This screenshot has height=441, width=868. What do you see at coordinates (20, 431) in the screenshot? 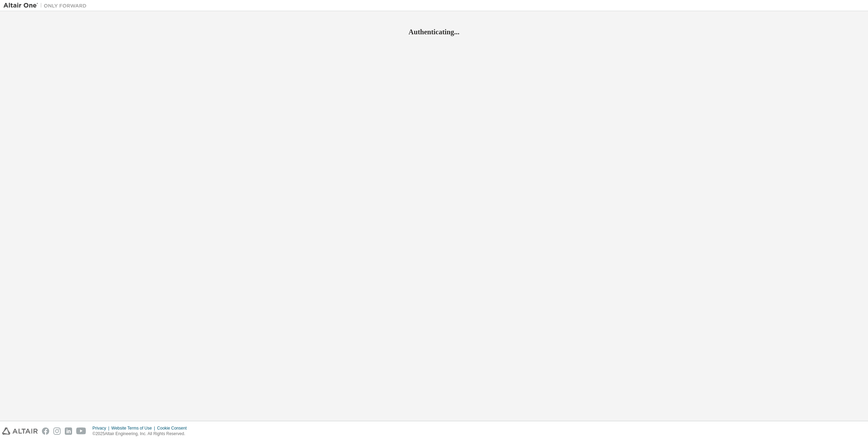
I see `img: altair_logo.svg` at bounding box center [20, 431].